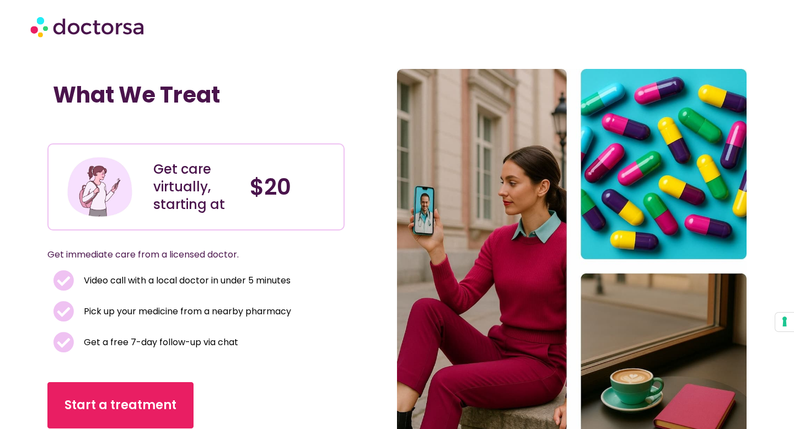 The image size is (794, 429). Describe the element at coordinates (120, 405) in the screenshot. I see `a: Start a treatment` at that location.